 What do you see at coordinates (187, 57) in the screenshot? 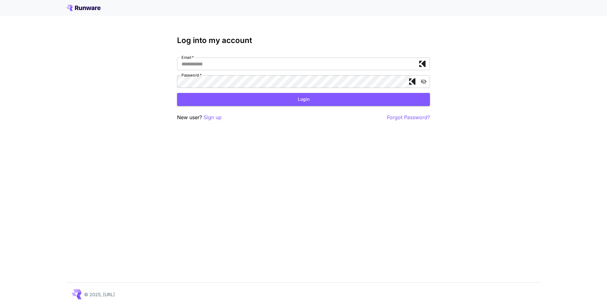
I see `label: Email` at bounding box center [187, 57].